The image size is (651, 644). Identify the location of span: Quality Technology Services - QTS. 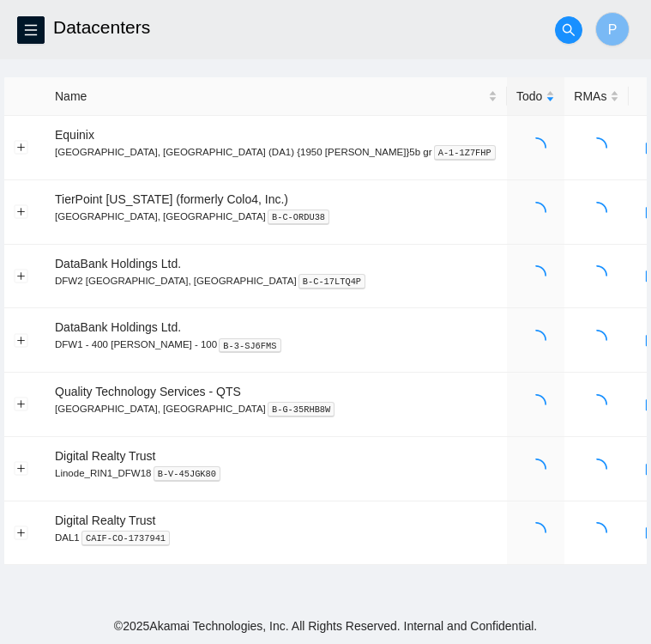
(147, 391).